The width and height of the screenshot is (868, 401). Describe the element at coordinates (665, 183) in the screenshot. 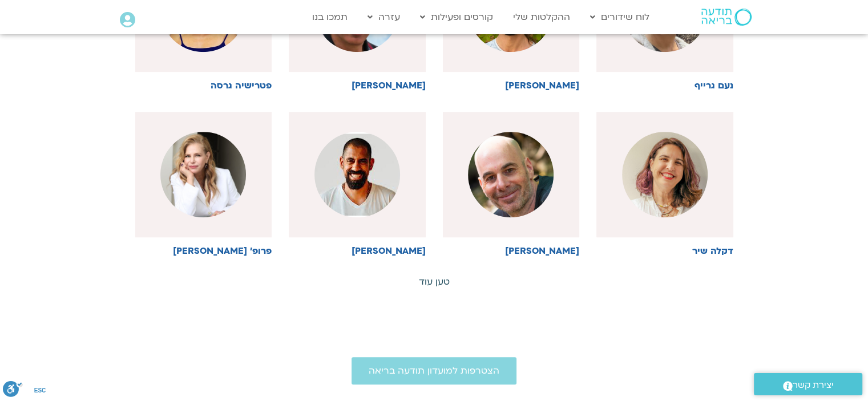

I see `a: דקלה שיר` at that location.